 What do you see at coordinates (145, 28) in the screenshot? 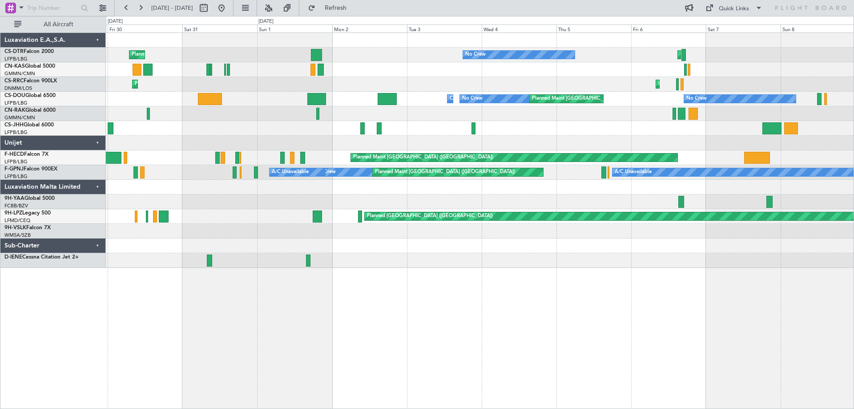
I see `div: Fri 30` at bounding box center [145, 28].